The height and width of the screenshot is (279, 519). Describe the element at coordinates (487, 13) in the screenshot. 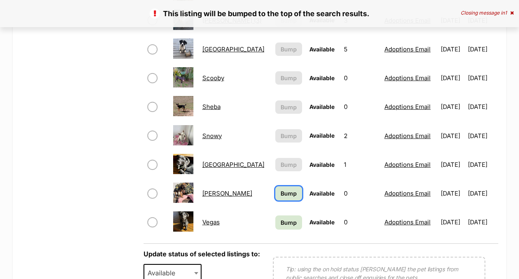

I see `div: Closing message in` at that location.